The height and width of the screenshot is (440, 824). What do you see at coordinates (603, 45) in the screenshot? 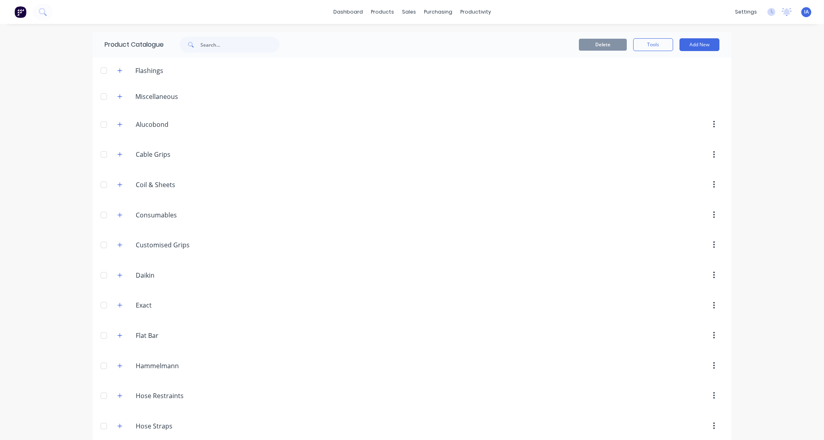
I see `button: Delete` at bounding box center [603, 45].